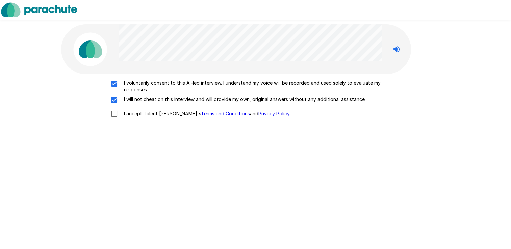 This screenshot has width=511, height=249. Describe the element at coordinates (274, 114) in the screenshot. I see `a: Privacy Policy` at that location.